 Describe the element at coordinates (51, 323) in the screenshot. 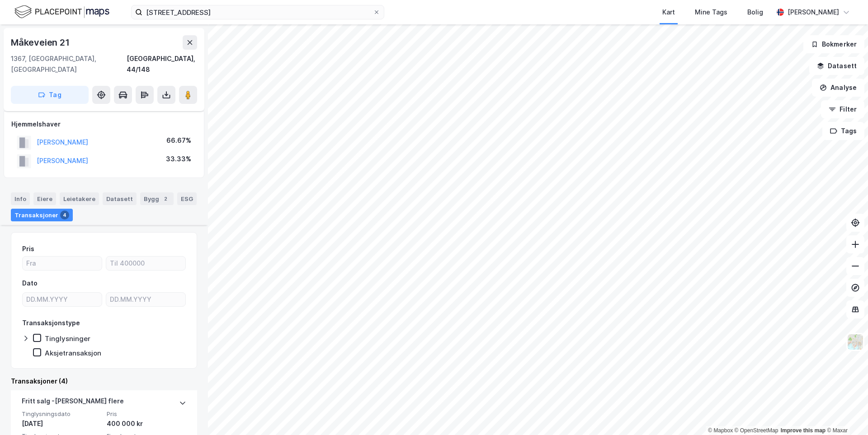

I see `div: Transaksjonstype` at that location.